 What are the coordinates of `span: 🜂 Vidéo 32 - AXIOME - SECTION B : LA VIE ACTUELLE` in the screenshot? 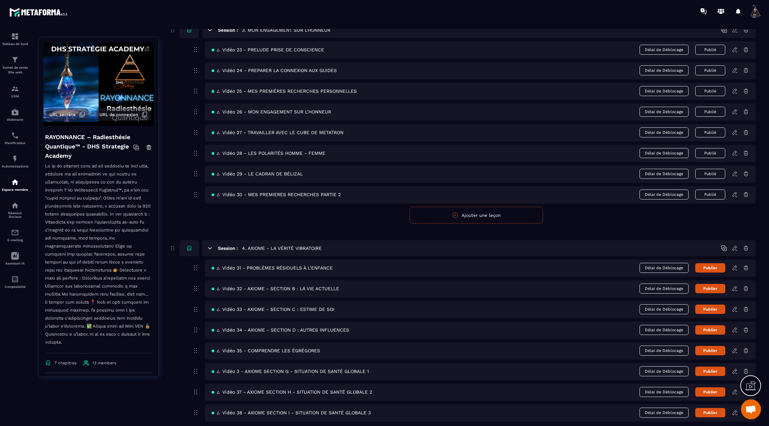 It's located at (275, 289).